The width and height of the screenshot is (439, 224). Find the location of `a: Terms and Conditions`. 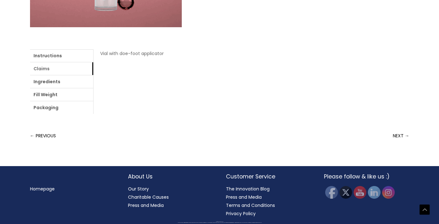

a: Terms and Conditions is located at coordinates (251, 205).